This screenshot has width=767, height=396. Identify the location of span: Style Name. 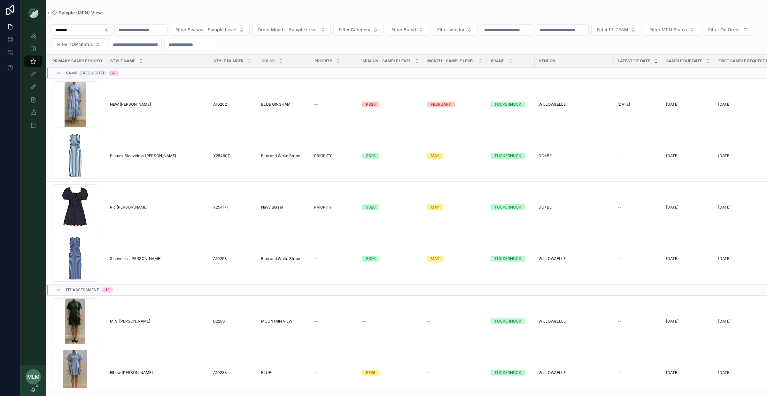
(123, 61).